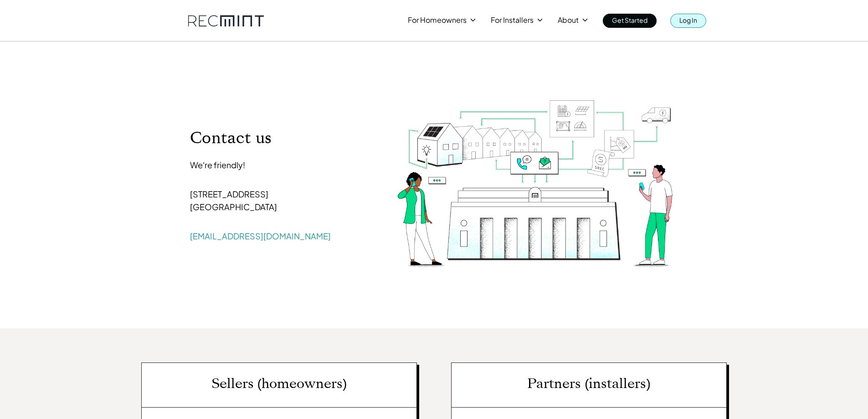 Image resolution: width=868 pixels, height=419 pixels. Describe the element at coordinates (629, 21) in the screenshot. I see `a: Get Started` at that location.